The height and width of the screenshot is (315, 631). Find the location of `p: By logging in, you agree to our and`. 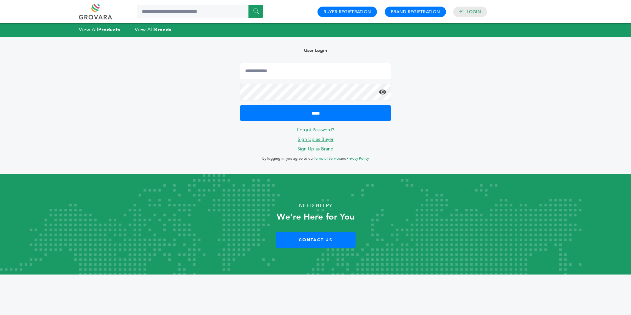

p: By logging in, you agree to our and is located at coordinates (316, 159).